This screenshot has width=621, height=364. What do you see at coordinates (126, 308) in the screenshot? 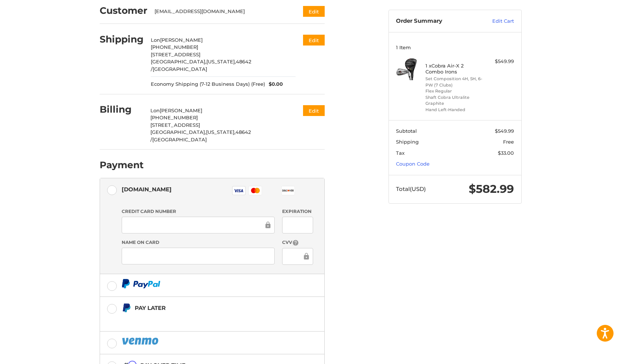
I see `img: Pay Later icon` at bounding box center [126, 308].